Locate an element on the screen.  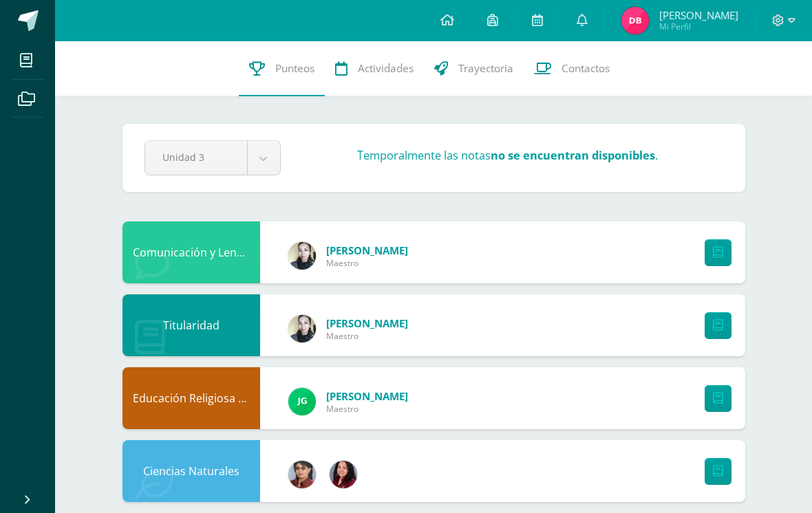
img: e73897662726a049f8fbc2164b97970e.png is located at coordinates (635, 21).